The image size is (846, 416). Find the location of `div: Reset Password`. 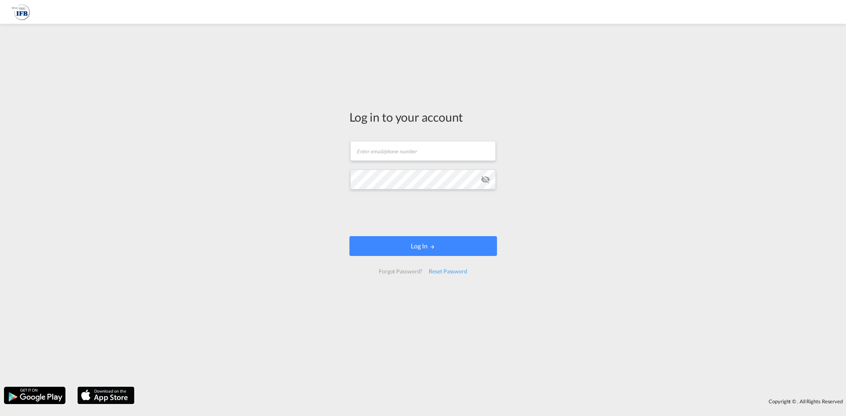

div: Reset Password is located at coordinates (448, 272).